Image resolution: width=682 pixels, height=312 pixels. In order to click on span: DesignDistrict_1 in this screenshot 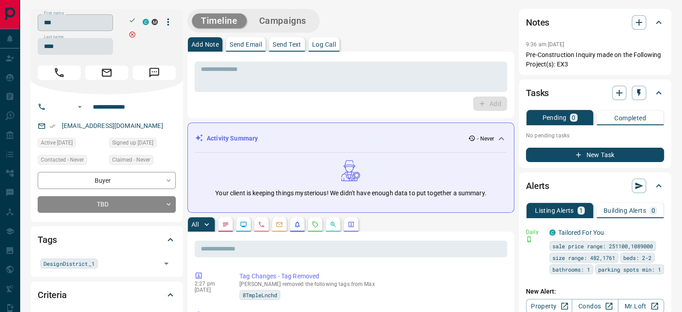, I will do `click(69, 263)`.